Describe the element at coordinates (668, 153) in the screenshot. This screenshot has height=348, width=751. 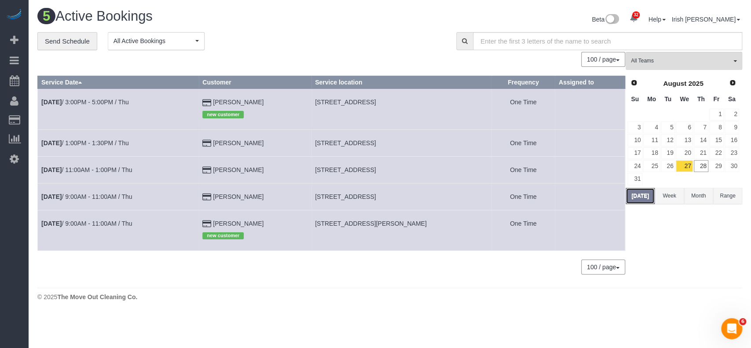
I see `a: 19` at that location.